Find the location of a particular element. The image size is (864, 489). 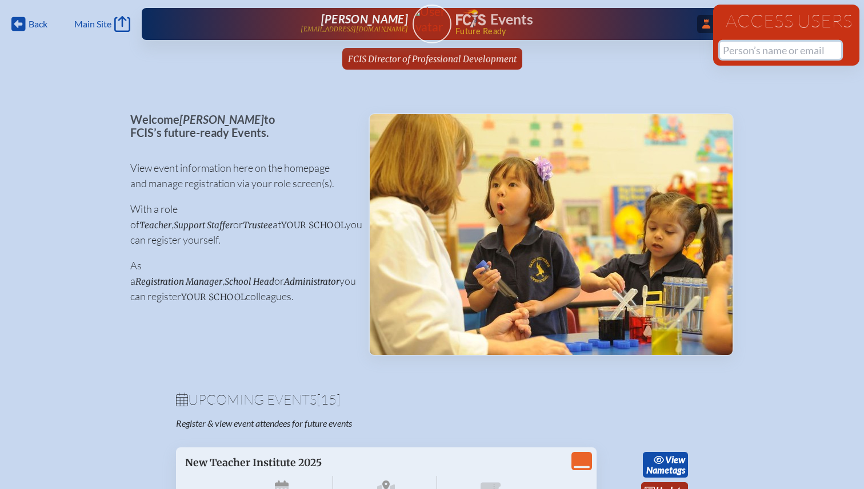

h1: Upcoming Events is located at coordinates (432, 400).